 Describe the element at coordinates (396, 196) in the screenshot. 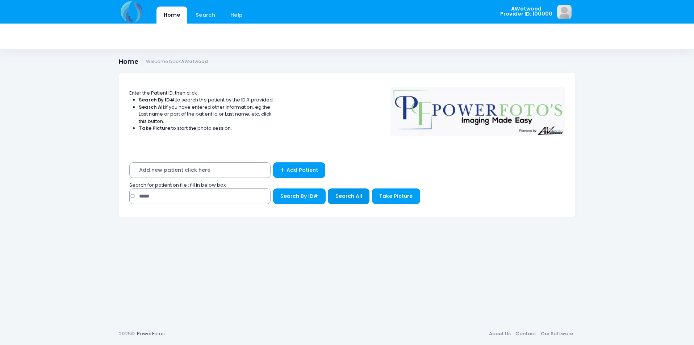

I see `span: Take Picture` at that location.